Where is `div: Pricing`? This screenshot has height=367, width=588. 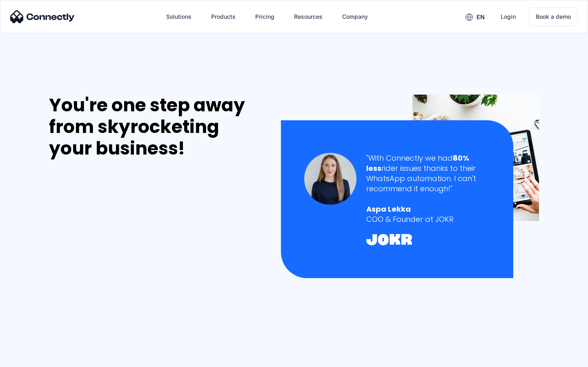 div: Pricing is located at coordinates (265, 17).